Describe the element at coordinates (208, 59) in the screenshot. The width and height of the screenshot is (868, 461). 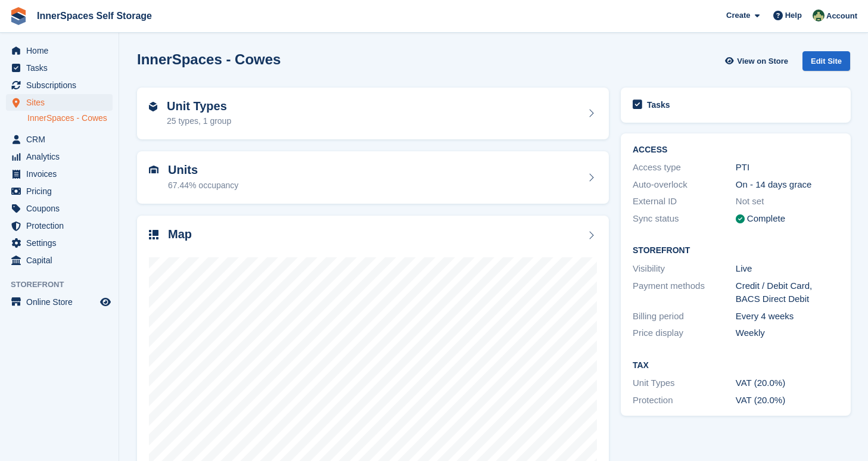
I see `h2: InnerSpaces - Cowes` at that location.